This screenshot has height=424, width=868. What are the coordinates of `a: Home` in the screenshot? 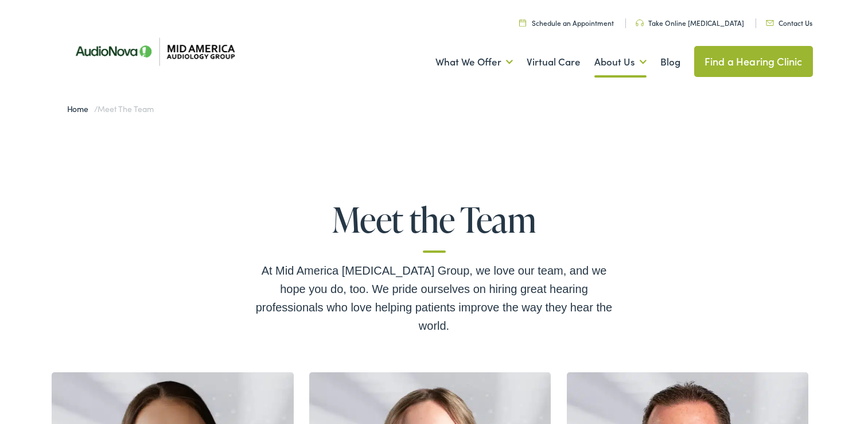 It's located at (80, 109).